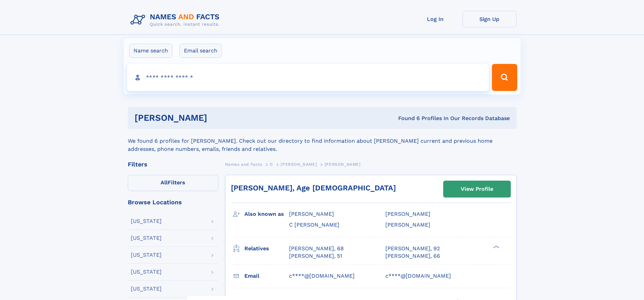 The height and width of the screenshot is (300, 644). What do you see at coordinates (177, 20) in the screenshot?
I see `img: Logo Names and Facts` at bounding box center [177, 20].